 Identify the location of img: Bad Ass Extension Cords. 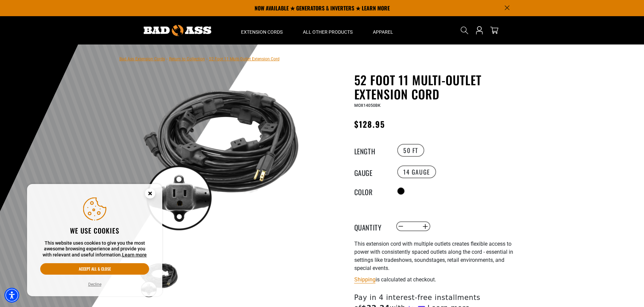
(177, 31).